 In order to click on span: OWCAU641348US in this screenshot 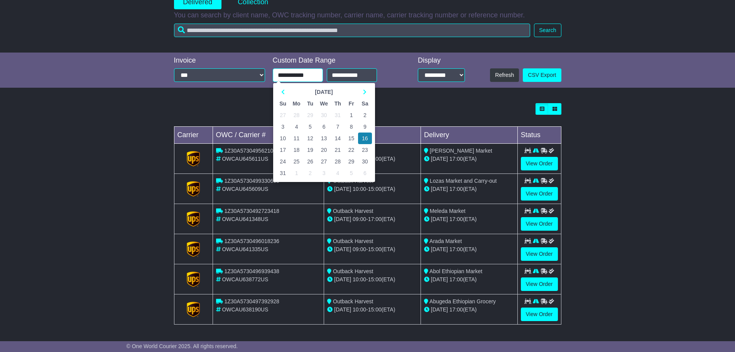, I will do `click(245, 219)`.